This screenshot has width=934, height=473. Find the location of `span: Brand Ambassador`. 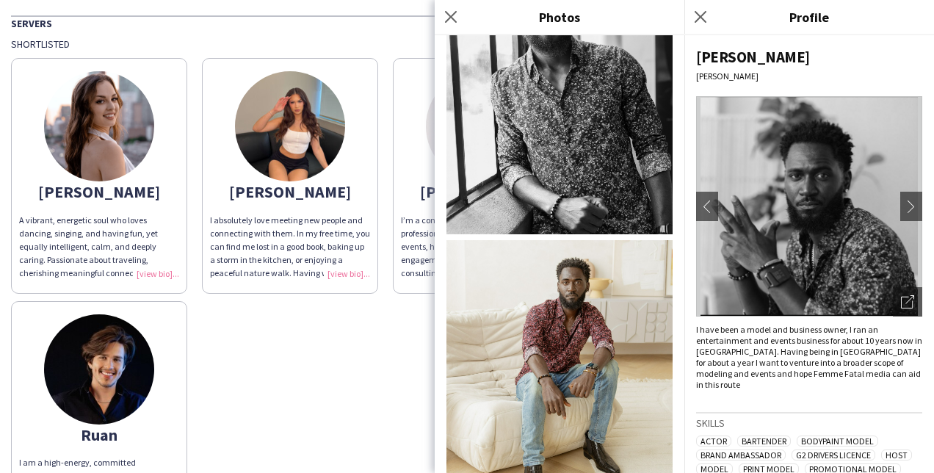

span: Brand Ambassador is located at coordinates (741, 454).